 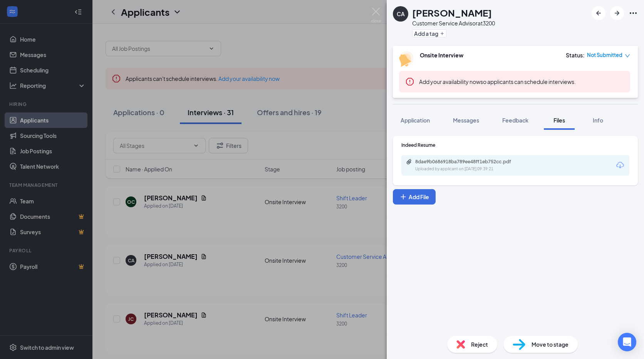 I want to click on div: 8dae9b0686918ba789ee48ff1eb752cc.pdf, so click(x=469, y=162).